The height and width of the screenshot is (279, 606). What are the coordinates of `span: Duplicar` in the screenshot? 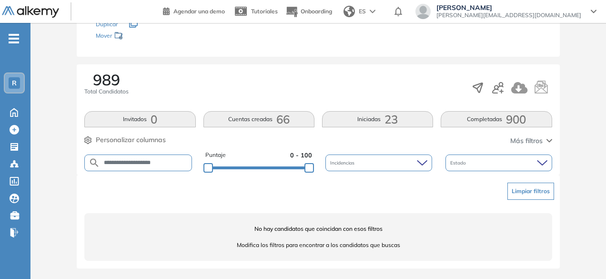 It's located at (107, 24).